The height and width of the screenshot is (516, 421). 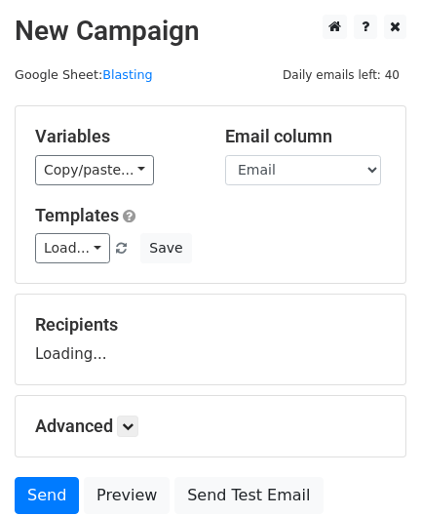 What do you see at coordinates (95, 170) in the screenshot?
I see `a: Copy/paste...` at bounding box center [95, 170].